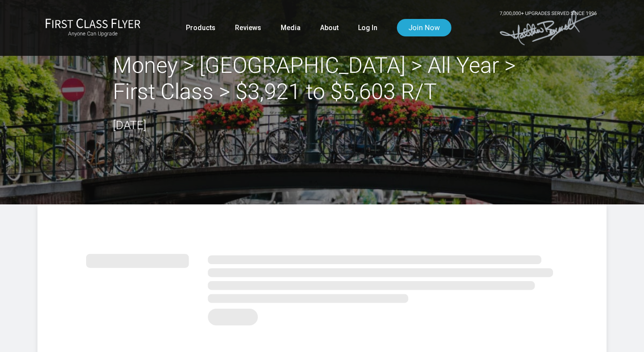  What do you see at coordinates (93, 23) in the screenshot?
I see `img: First Class Flyer` at bounding box center [93, 23].